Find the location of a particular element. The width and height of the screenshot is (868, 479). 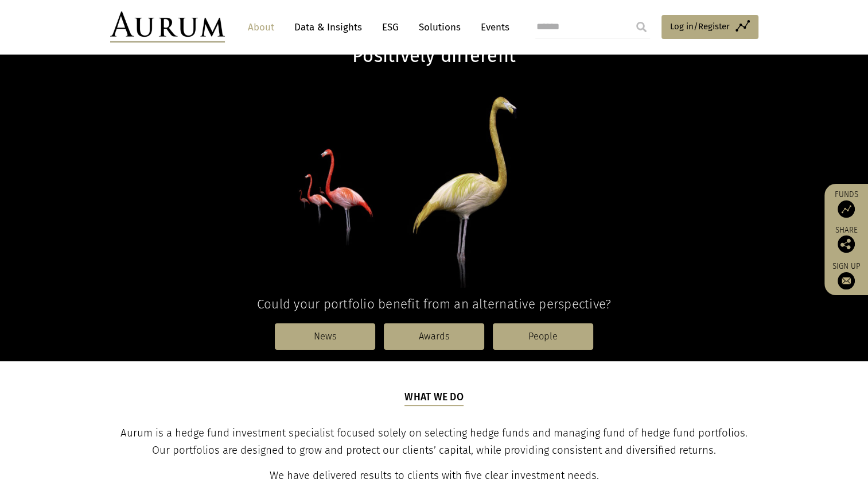

img: Access Funds is located at coordinates (847, 209).